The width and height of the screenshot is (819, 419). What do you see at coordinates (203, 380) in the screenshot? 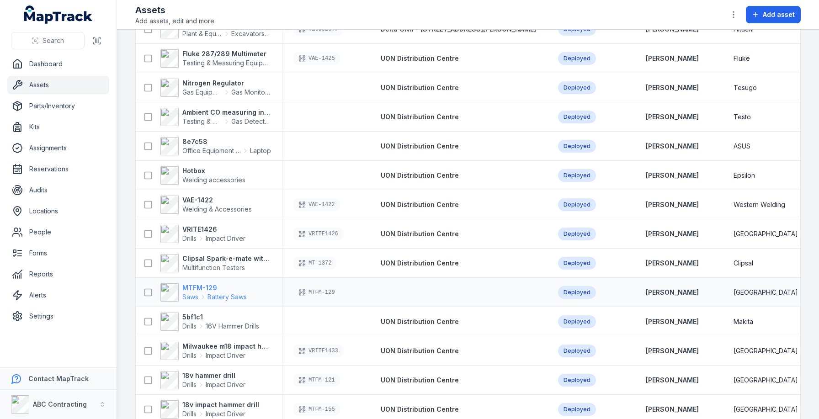
I see `a: 18v hammer drillDrillsImpact Driver` at bounding box center [203, 380].